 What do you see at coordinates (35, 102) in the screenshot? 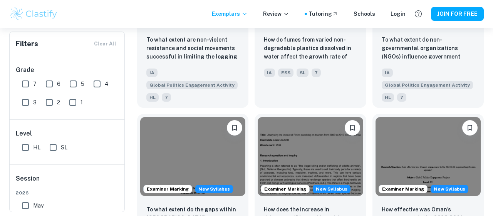
I see `span: 3` at bounding box center [35, 102].